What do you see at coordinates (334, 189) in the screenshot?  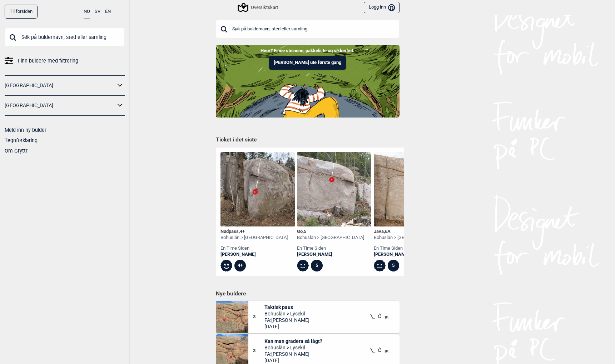 I see `img: Go` at bounding box center [334, 189].